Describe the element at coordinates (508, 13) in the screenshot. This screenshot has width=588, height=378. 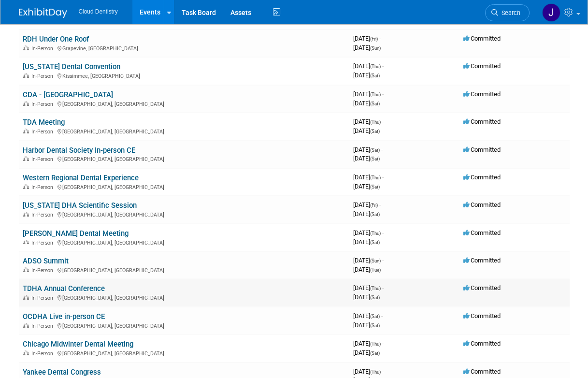
I see `a: Search` at that location.